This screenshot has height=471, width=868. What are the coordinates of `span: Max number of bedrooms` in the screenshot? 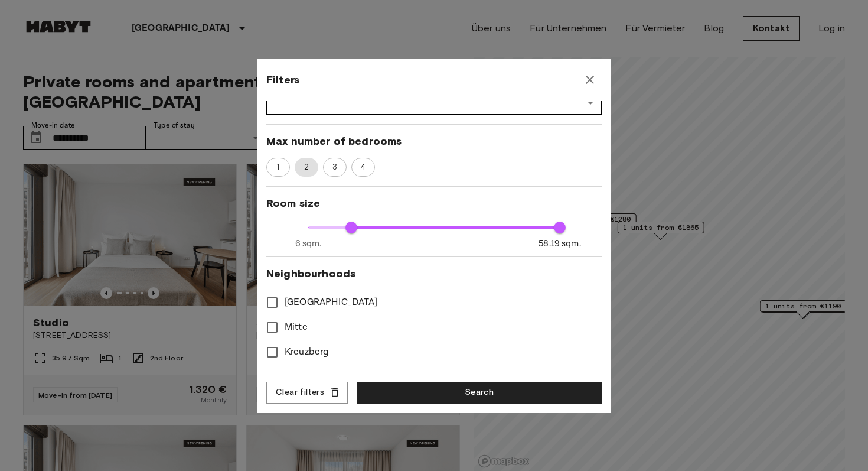 It's located at (434, 141).